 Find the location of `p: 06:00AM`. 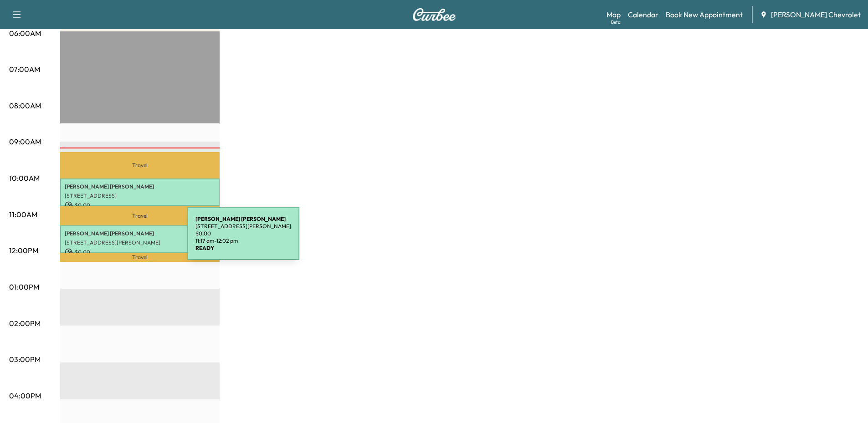

p: 06:00AM is located at coordinates (25, 33).